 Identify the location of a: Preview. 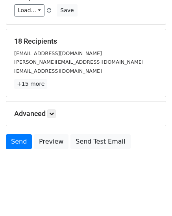
(51, 142).